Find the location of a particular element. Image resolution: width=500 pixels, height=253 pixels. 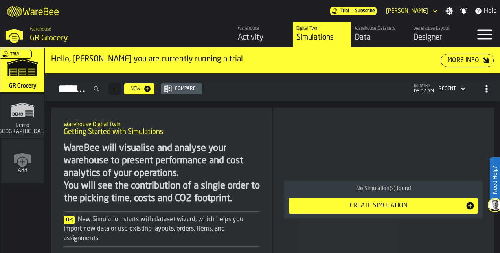

div: More Info is located at coordinates (463, 61).